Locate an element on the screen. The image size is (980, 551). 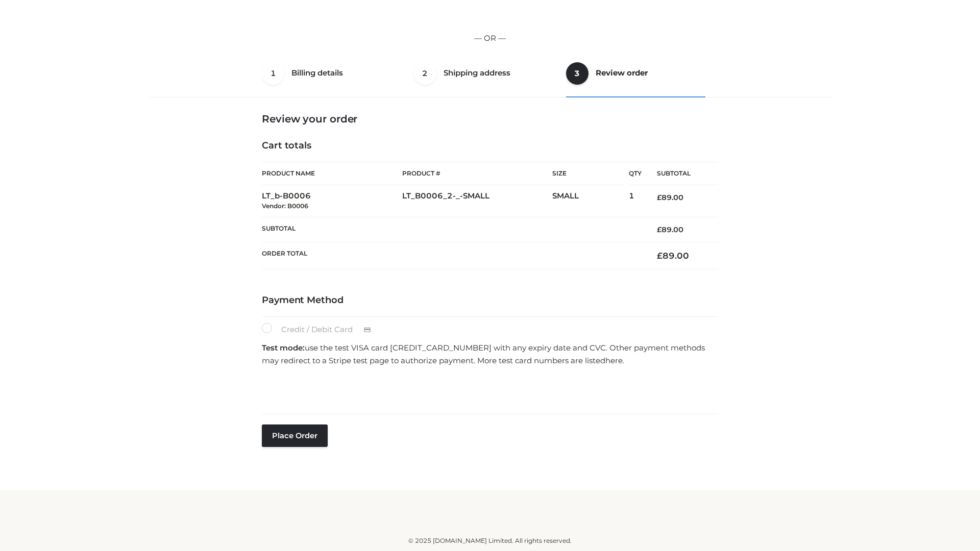
button: Place order is located at coordinates (294, 435).